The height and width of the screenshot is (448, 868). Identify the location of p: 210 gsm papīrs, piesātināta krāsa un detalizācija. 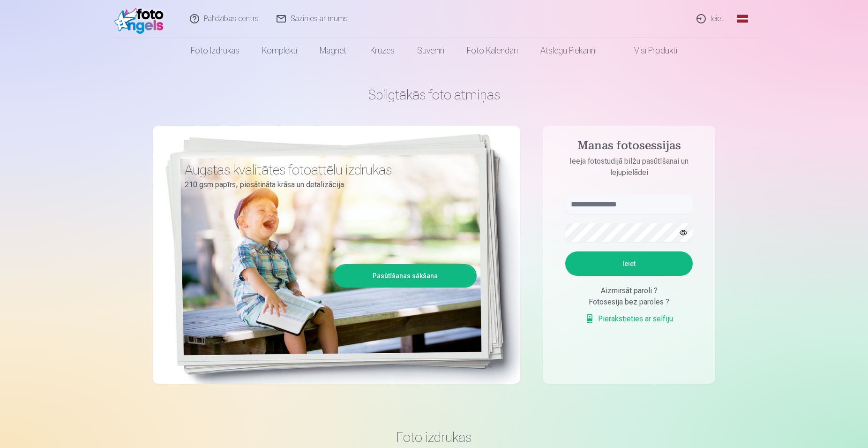
(327, 185).